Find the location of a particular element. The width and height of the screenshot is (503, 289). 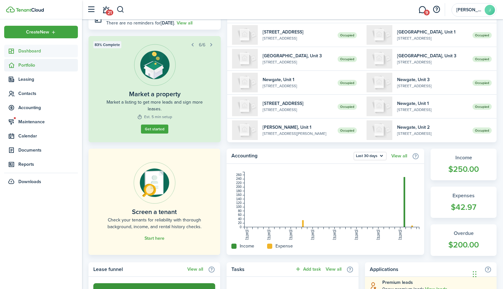

span: 21 is located at coordinates (109, 13).